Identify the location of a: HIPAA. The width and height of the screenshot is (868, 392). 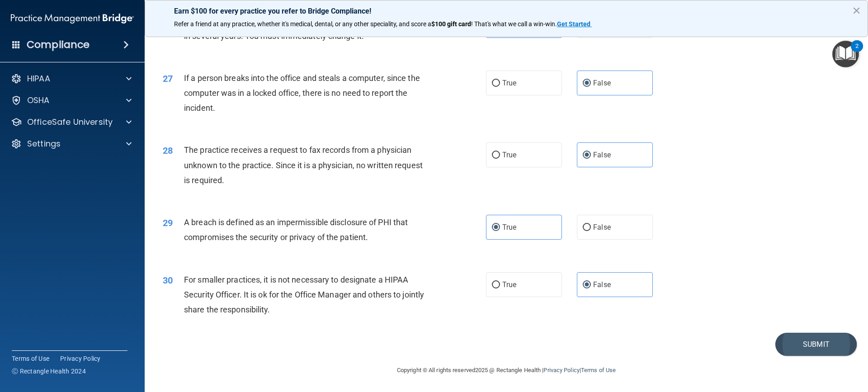
(71, 79).